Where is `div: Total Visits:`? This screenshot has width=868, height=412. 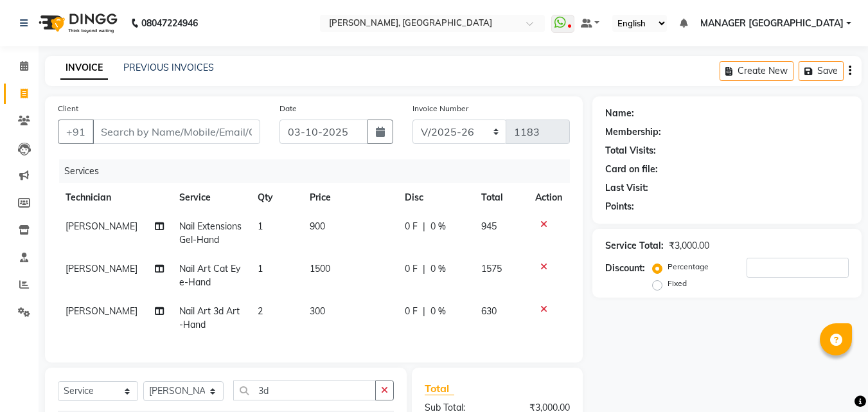 div: Total Visits: is located at coordinates (630, 150).